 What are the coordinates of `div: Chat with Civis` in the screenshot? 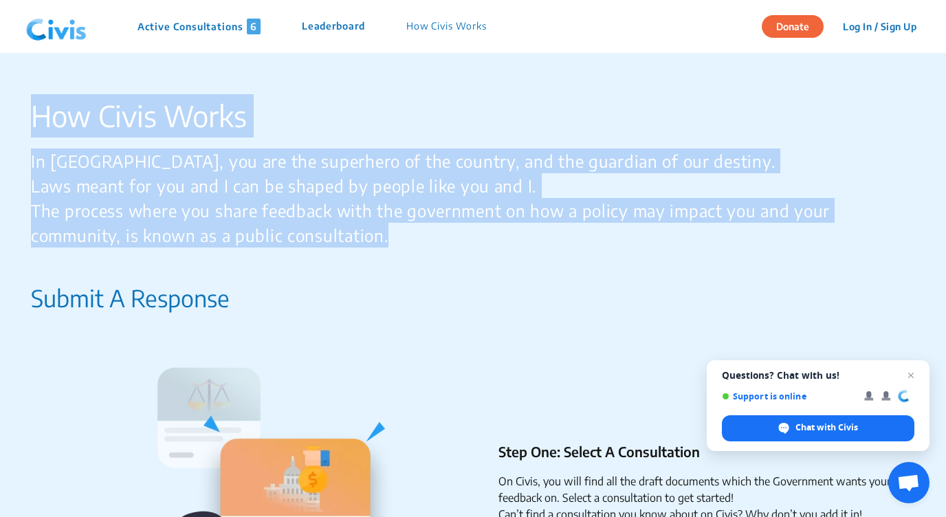 It's located at (818, 428).